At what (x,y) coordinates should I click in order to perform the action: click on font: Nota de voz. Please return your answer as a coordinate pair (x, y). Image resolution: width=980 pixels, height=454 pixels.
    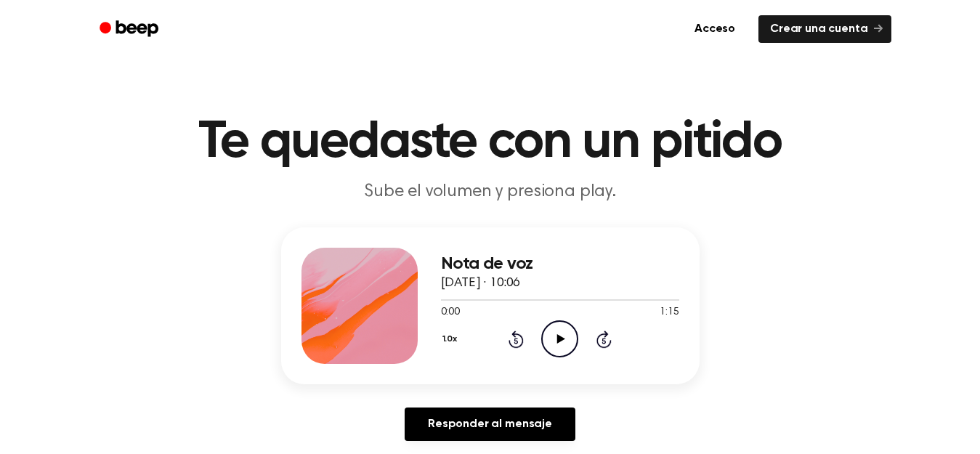
    Looking at the image, I should click on (487, 263).